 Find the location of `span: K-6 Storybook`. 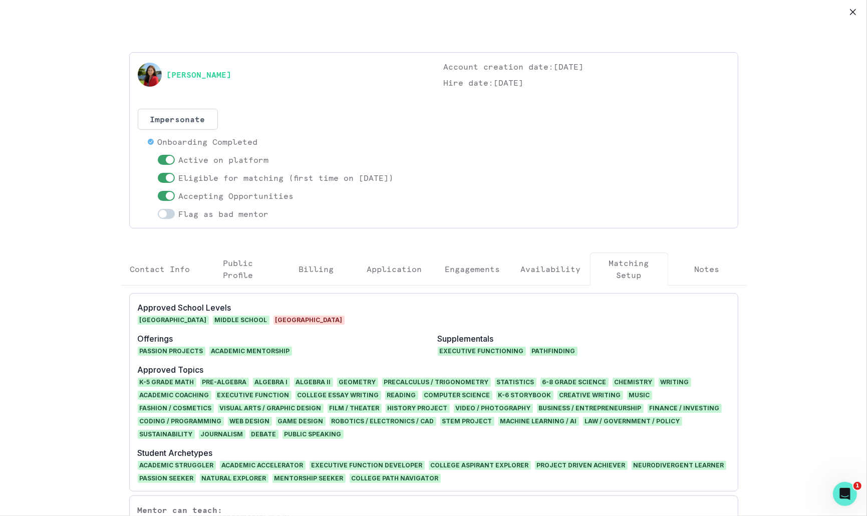

span: K-6 Storybook is located at coordinates (525, 395).